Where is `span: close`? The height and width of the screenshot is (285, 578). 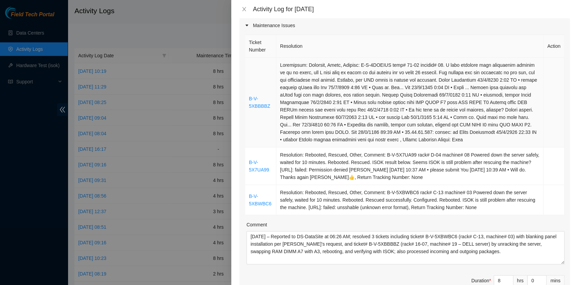 span: close is located at coordinates (244, 9).